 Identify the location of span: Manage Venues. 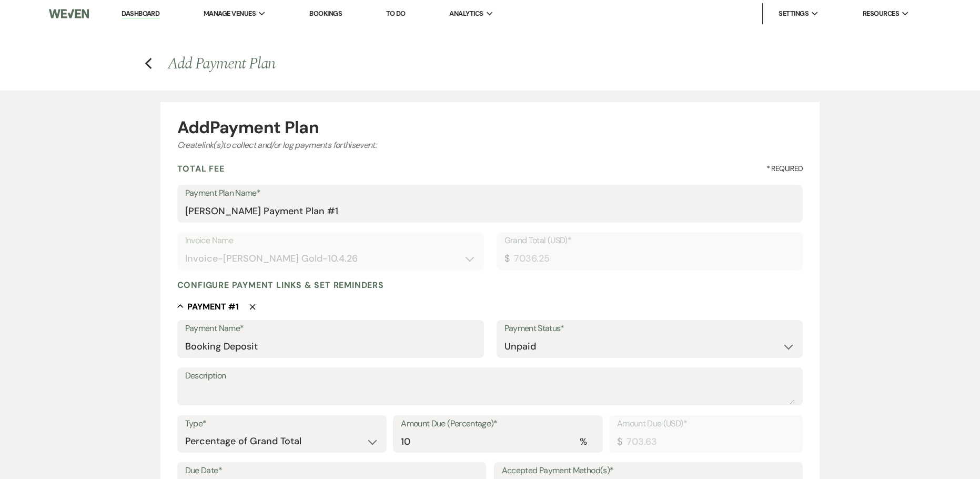
(229, 13).